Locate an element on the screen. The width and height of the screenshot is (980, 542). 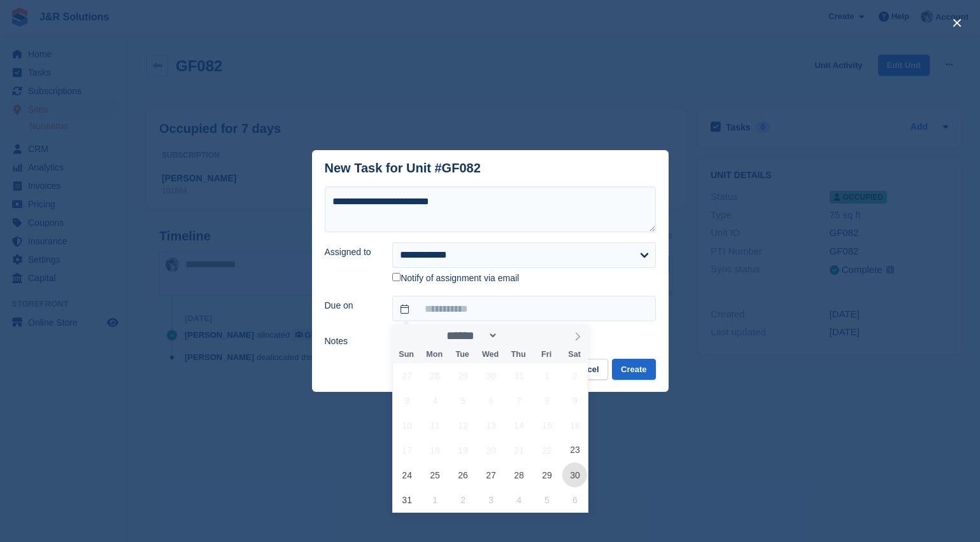
label: Due on is located at coordinates (350, 305).